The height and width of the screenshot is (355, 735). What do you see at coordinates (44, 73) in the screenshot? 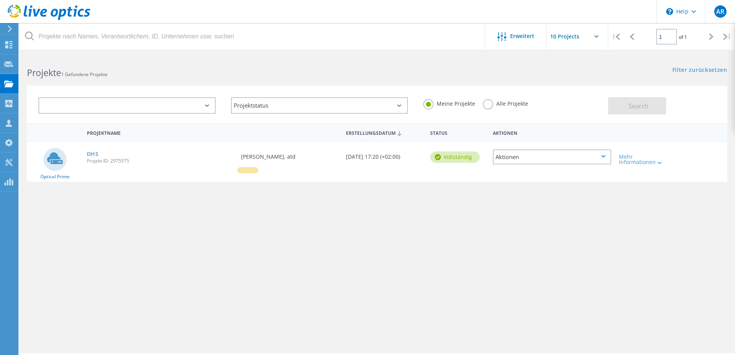
I see `b: Projekte` at bounding box center [44, 73].